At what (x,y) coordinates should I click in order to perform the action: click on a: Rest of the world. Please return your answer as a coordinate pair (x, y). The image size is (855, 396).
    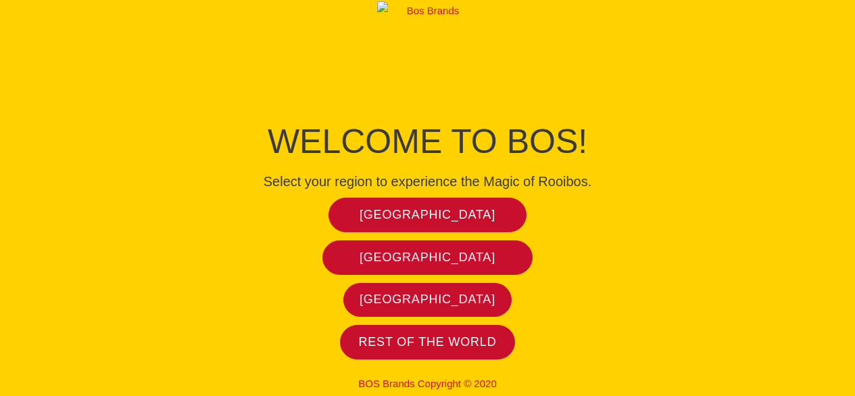
    Looking at the image, I should click on (428, 341).